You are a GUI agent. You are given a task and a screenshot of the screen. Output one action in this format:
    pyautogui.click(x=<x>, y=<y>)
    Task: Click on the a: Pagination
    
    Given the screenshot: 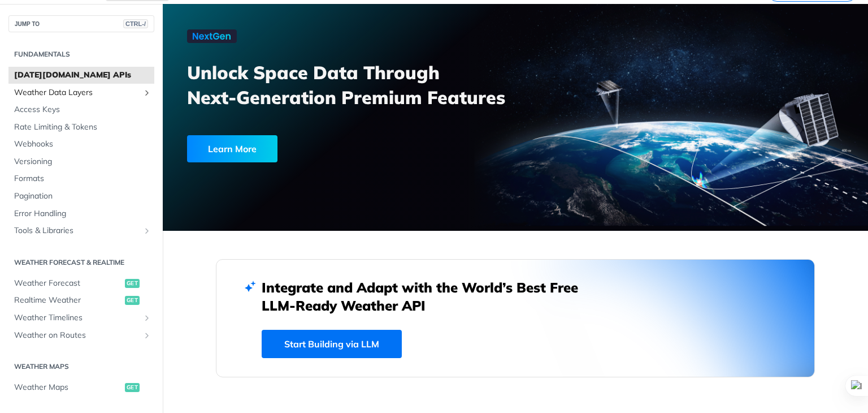 What is the action you would take?
    pyautogui.click(x=82, y=196)
    